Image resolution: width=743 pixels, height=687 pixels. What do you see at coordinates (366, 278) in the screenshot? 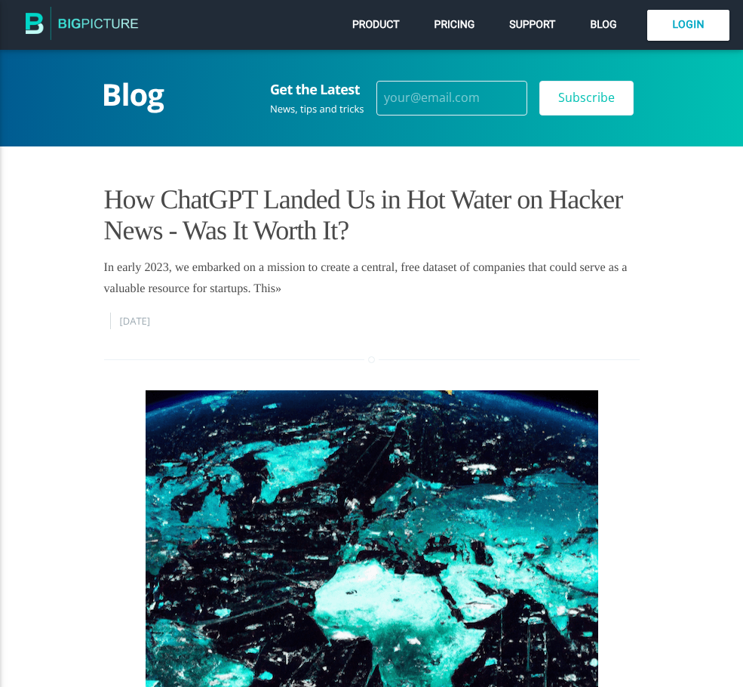
I see `a: In early 2023, we embarked on a mission to create a central, free dataset of companies that could...` at bounding box center [366, 278].